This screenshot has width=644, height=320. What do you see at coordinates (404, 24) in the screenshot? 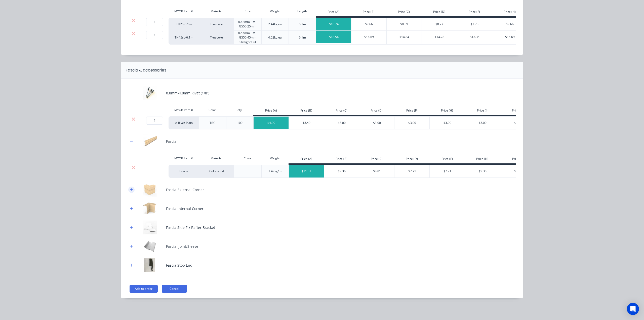
I see `div: $8.59` at bounding box center [404, 24].